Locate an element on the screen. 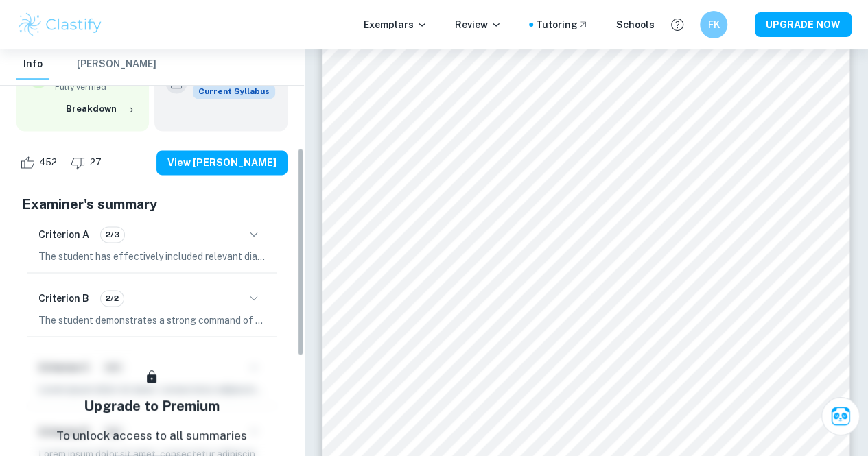 Image resolution: width=868 pixels, height=456 pixels. h6: Criterion B is located at coordinates (63, 299).